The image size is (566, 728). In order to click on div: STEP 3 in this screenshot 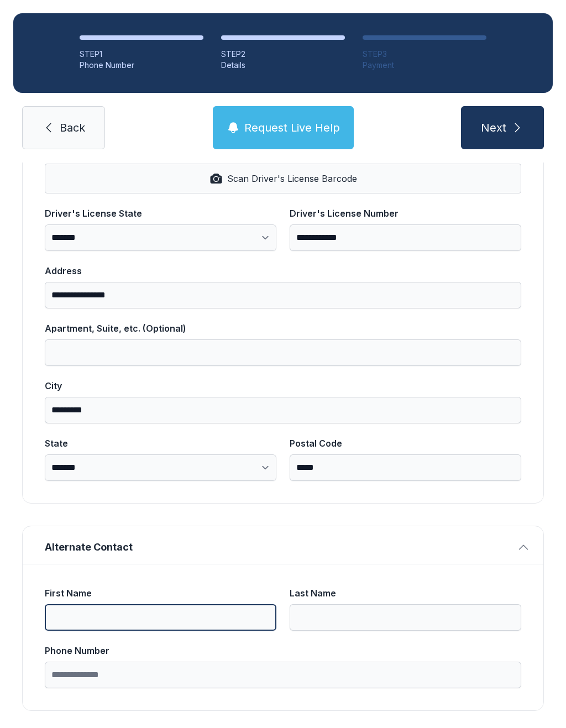, I will do `click(424, 54)`.